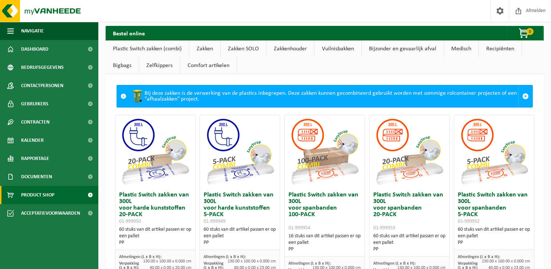  Describe the element at coordinates (32, 31) in the screenshot. I see `span: Navigatie` at that location.